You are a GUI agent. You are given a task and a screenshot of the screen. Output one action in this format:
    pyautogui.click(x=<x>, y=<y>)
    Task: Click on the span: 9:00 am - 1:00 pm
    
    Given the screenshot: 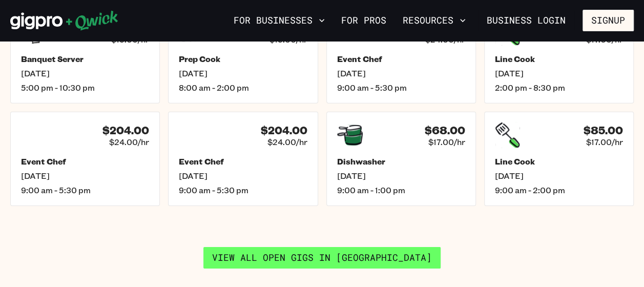 What is the action you would take?
    pyautogui.click(x=401, y=190)
    